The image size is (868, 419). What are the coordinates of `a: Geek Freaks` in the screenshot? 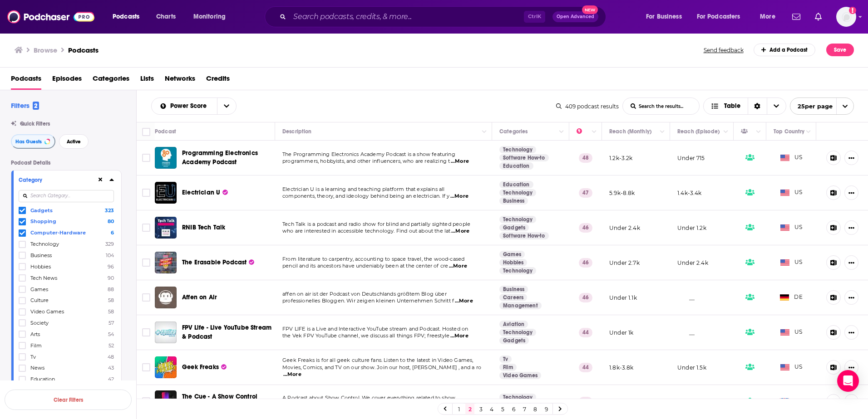 It's located at (204, 367).